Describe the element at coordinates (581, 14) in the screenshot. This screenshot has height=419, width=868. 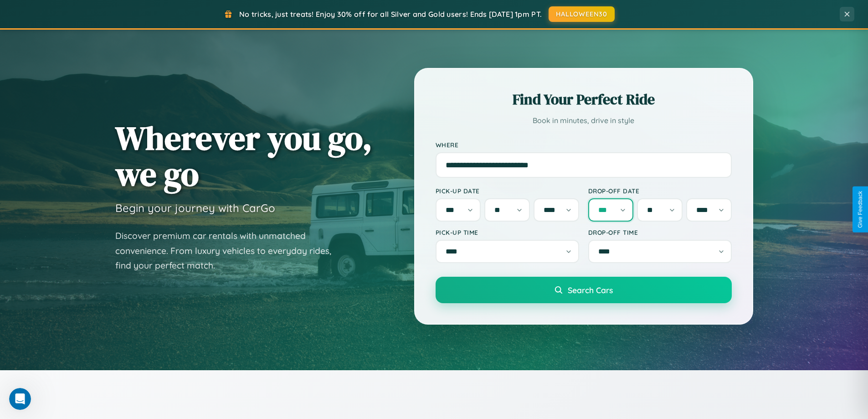
I see `button: HALLOWEEN30` at that location.